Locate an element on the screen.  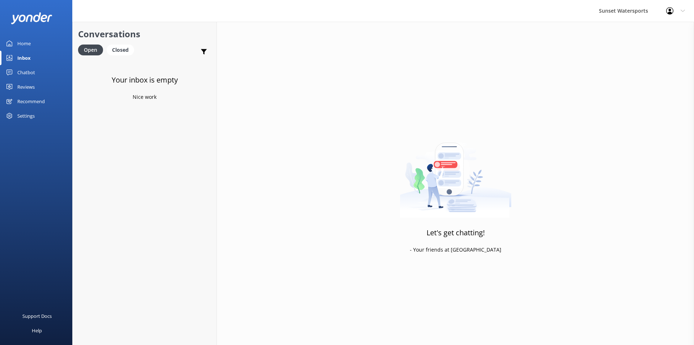
h3: Let's get chatting! is located at coordinates (456, 232).